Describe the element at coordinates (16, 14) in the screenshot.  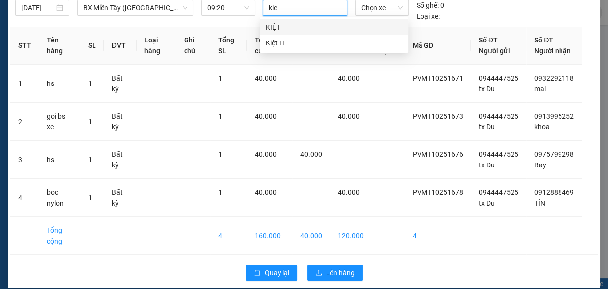
I see `span: Gửi:` at that location.